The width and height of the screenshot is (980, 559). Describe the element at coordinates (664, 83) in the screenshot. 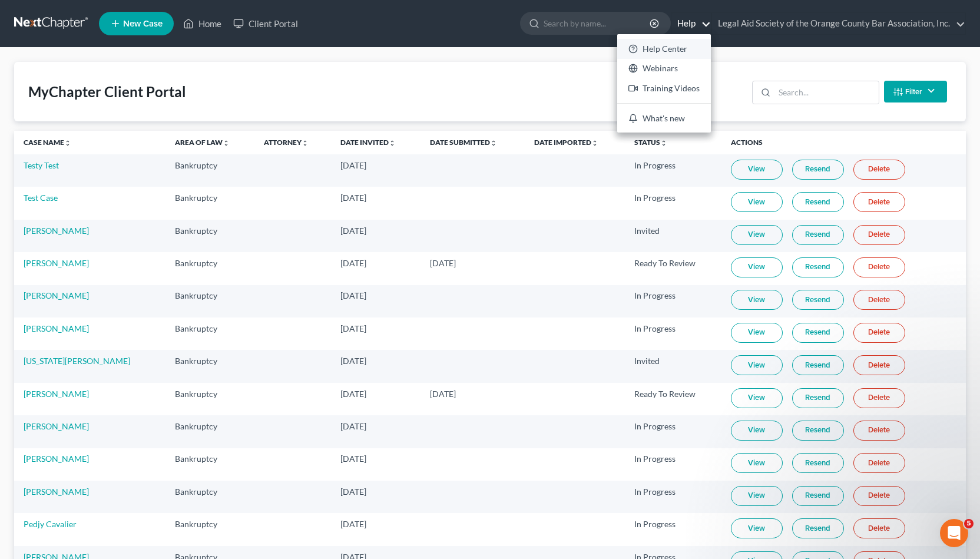

I see `div: Help` at that location.